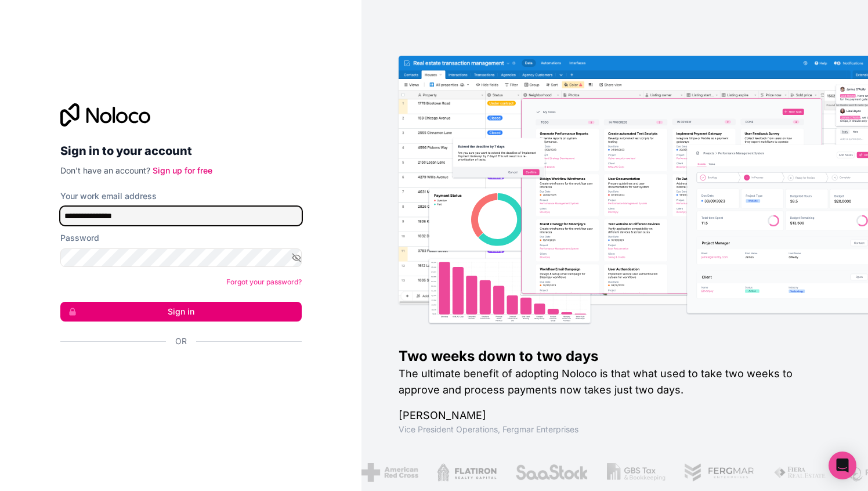  What do you see at coordinates (552, 472) in the screenshot?
I see `img: /assets/saastock-C6Zbiodz.png` at bounding box center [552, 472].